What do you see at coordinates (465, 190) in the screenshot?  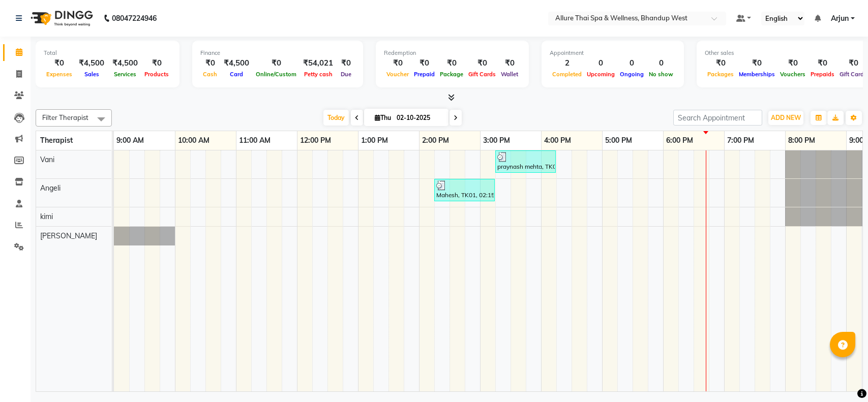 I see `div: Mahesh, TK01, 02:15 PM-03:15 PM, SWEDISH MASSAGE - 60` at bounding box center [465, 190].